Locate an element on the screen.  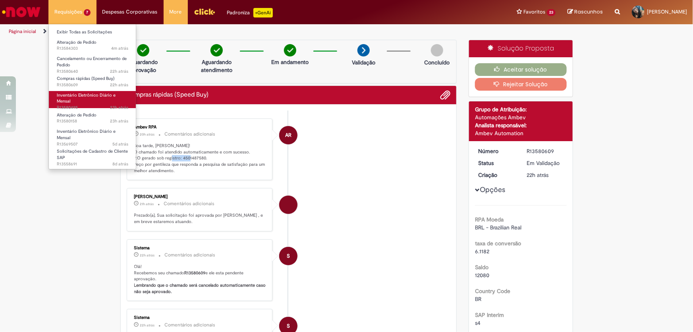
span: Favoritos is located at coordinates (534, 12).